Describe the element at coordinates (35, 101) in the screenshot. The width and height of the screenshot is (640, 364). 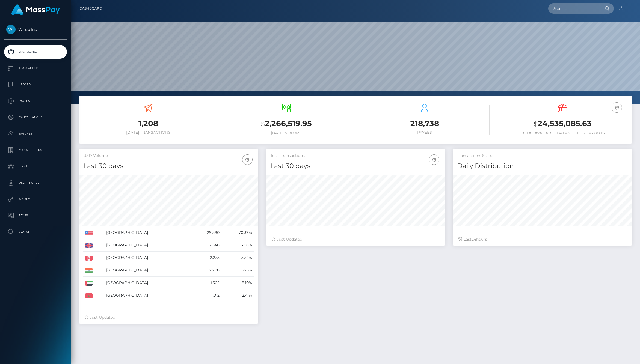
I see `p: Payees` at that location.